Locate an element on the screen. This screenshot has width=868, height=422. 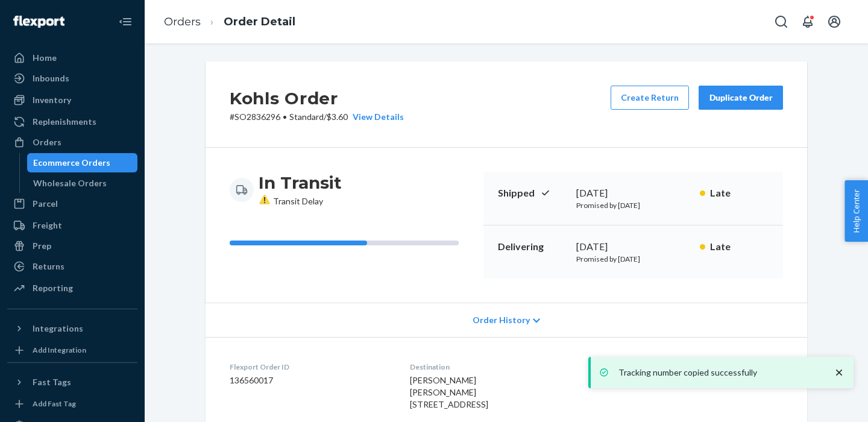
a: Wholesale Orders is located at coordinates (82, 183).